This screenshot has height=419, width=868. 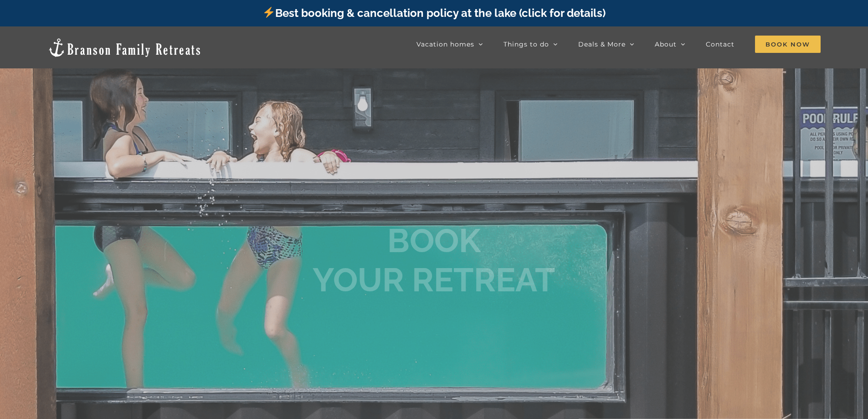 I want to click on a: Things to do, so click(x=530, y=44).